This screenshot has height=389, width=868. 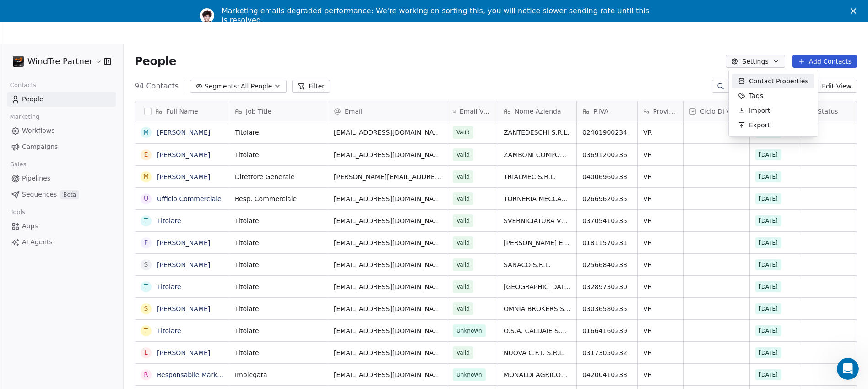 What do you see at coordinates (438, 16) in the screenshot?
I see `div: Marketing emails degraded performance: We're working on sorting this, you will notice slower send...` at bounding box center [438, 16].